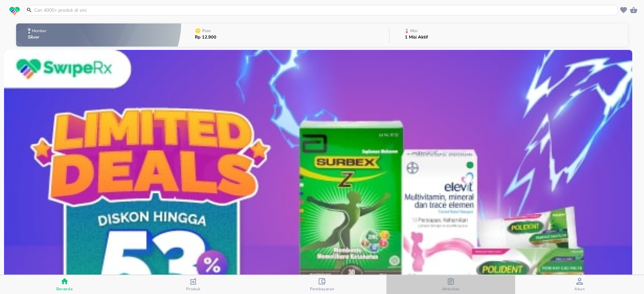 This screenshot has height=294, width=644. Describe the element at coordinates (193, 289) in the screenshot. I see `span: Produk` at that location.